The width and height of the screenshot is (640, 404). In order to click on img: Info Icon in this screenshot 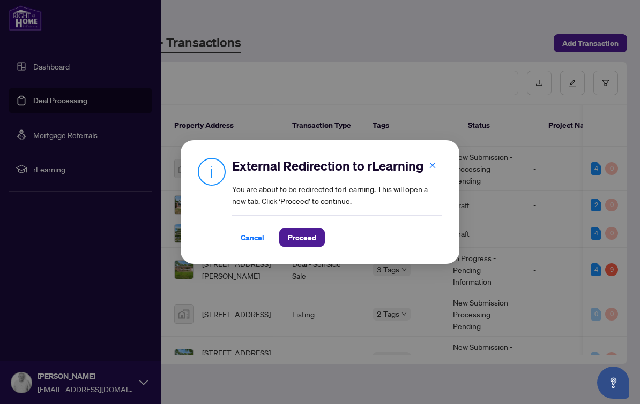, I will do `click(212, 171)`.